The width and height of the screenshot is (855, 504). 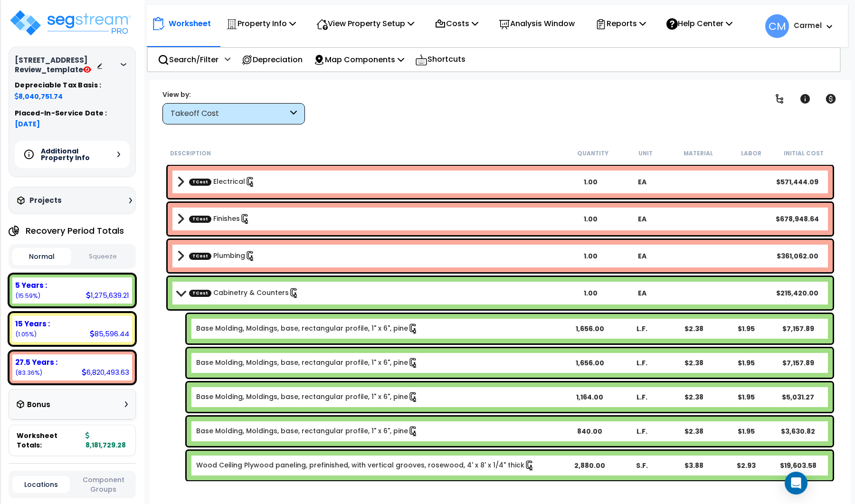 I want to click on small: (1.05%), so click(x=26, y=334).